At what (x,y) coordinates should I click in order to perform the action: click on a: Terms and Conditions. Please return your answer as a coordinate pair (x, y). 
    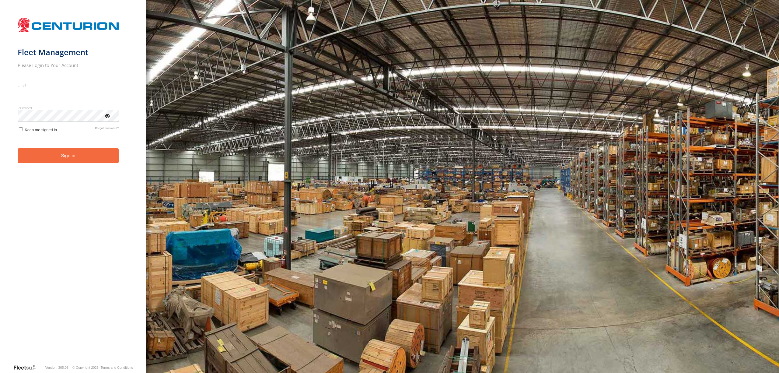
    Looking at the image, I should click on (117, 367).